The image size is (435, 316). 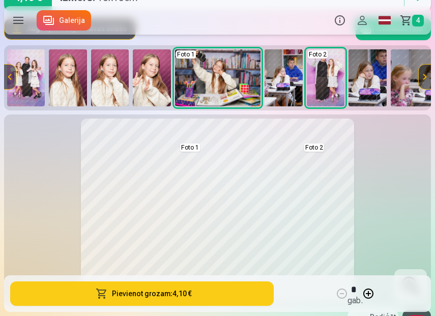 What do you see at coordinates (142, 294) in the screenshot?
I see `button: Pievienot grozam:4,10 €` at bounding box center [142, 294].